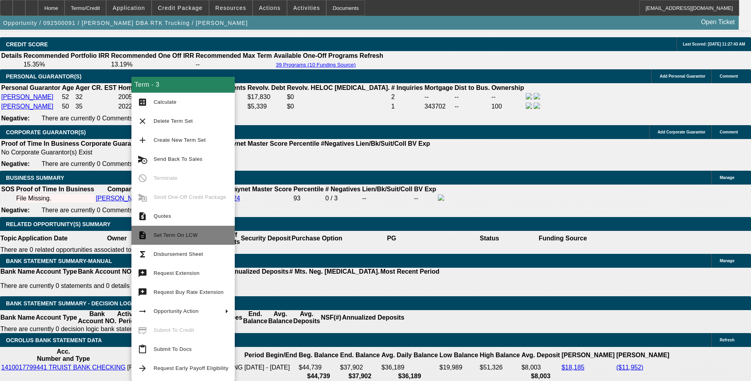 The image size is (751, 381). I want to click on th: High Balance, so click(500, 355).